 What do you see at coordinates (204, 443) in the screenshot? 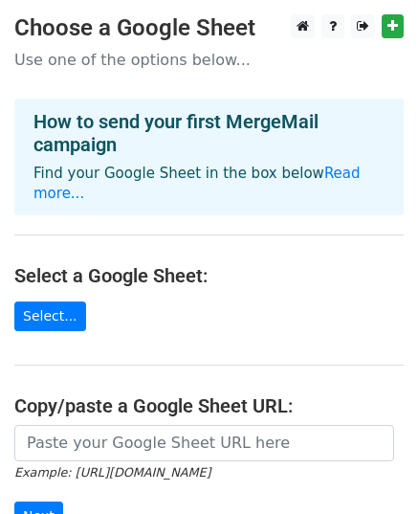
I see `input: Paste your Google Sheet URL here` at bounding box center [204, 443].